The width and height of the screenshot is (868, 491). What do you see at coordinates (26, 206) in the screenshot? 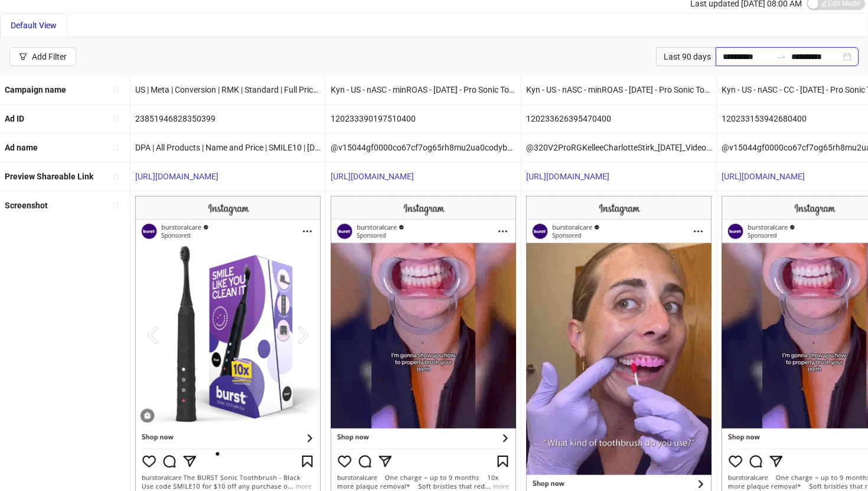
I see `b: Screenshot` at bounding box center [26, 206].